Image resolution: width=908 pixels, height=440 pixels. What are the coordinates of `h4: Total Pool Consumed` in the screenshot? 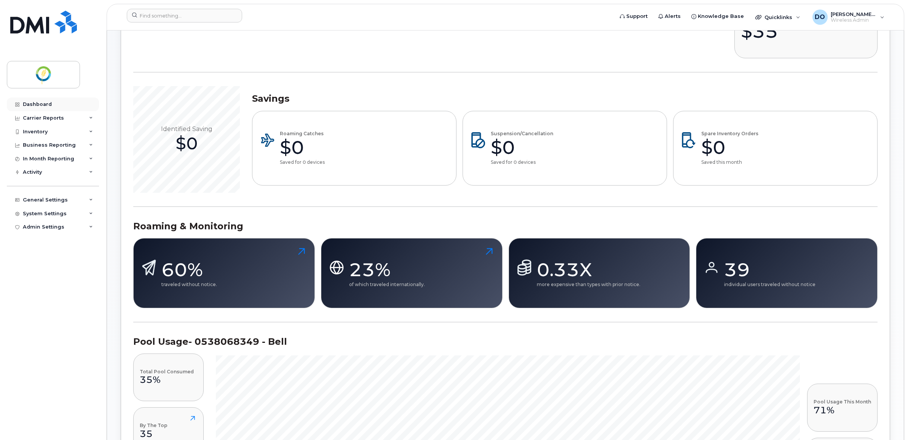 It's located at (167, 371).